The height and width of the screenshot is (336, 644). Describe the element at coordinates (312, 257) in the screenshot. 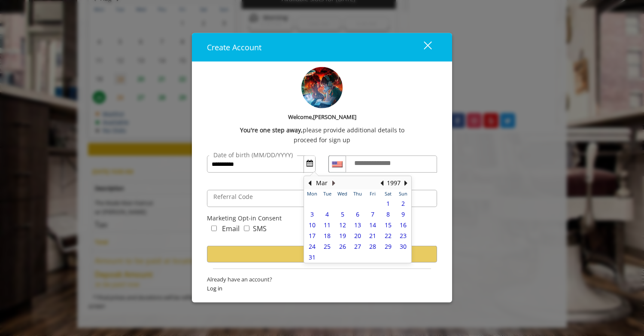

I see `td: Select day31` at that location.